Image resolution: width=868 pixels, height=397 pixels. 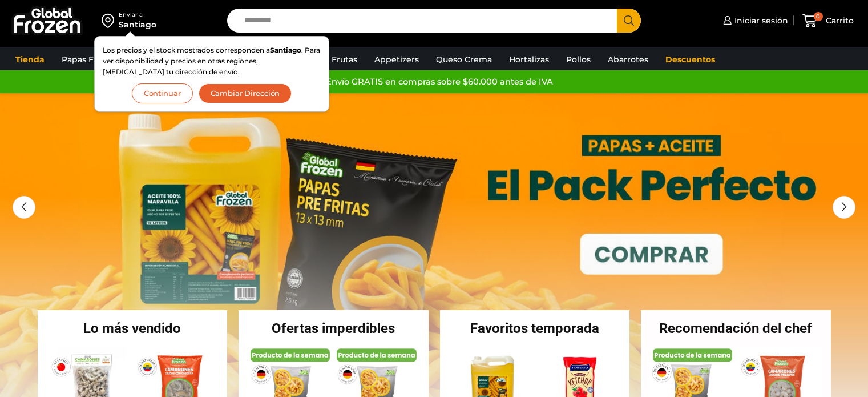 What do you see at coordinates (138, 24) in the screenshot?
I see `div: Santiago` at bounding box center [138, 24].